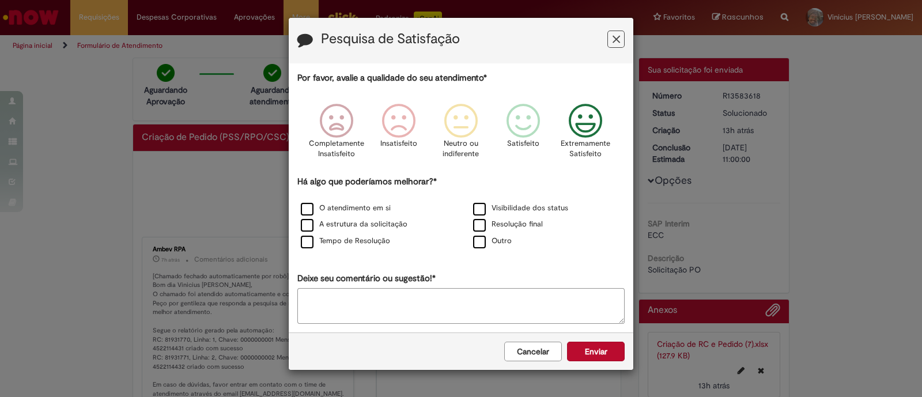  What do you see at coordinates (346, 208) in the screenshot?
I see `label: O atendimento em si` at bounding box center [346, 208].